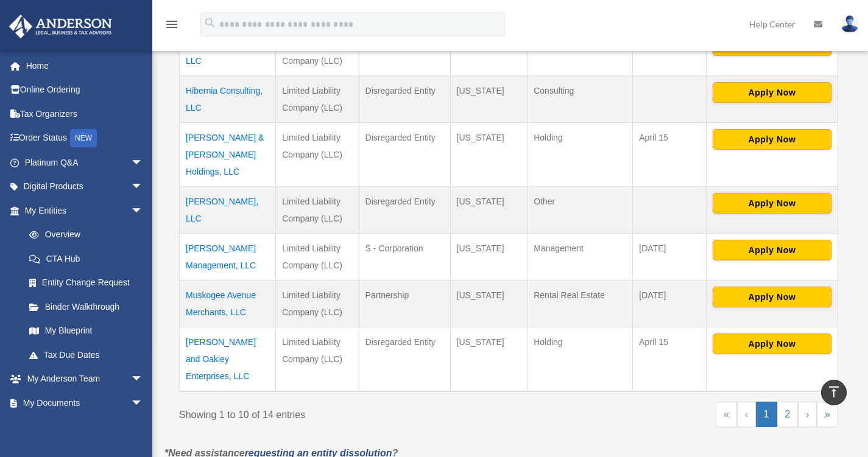 This screenshot has height=457, width=868. What do you see at coordinates (580, 99) in the screenshot?
I see `td: Consulting` at bounding box center [580, 99].